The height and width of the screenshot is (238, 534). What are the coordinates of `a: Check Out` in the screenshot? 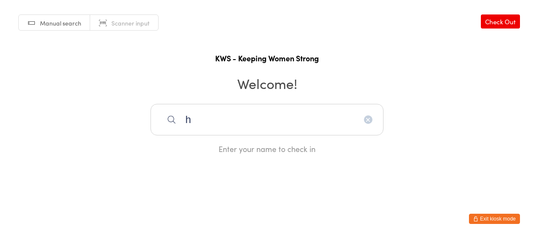 It's located at (500, 21).